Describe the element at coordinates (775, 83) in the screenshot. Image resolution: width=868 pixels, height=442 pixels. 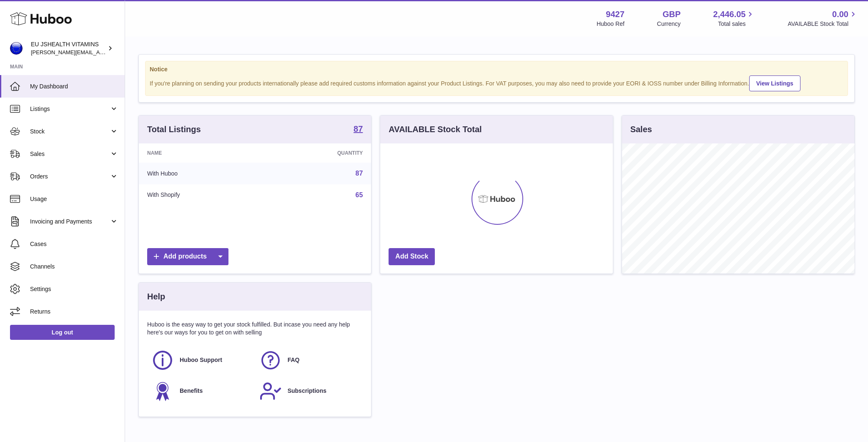
I see `a: View Listings` at that location.